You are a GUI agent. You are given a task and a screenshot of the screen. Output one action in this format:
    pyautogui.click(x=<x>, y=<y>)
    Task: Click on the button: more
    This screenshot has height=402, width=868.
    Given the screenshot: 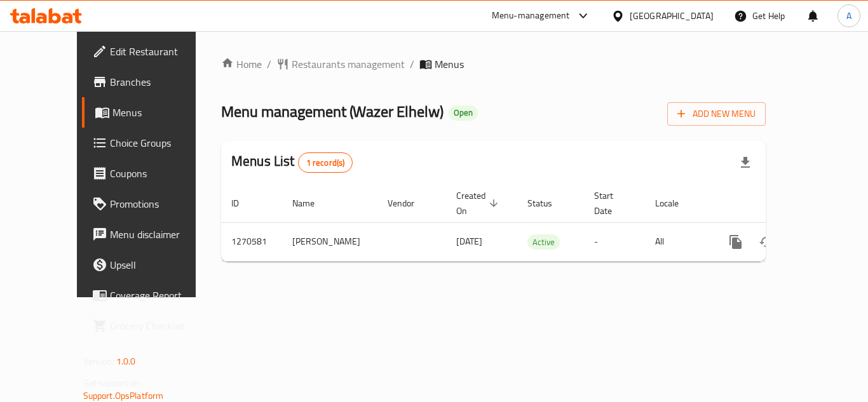 What is the action you would take?
    pyautogui.click(x=736, y=242)
    